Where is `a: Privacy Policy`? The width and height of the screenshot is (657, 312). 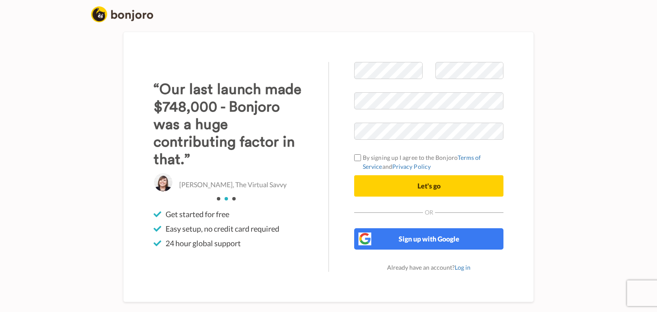 a: Privacy Policy is located at coordinates (411, 166).